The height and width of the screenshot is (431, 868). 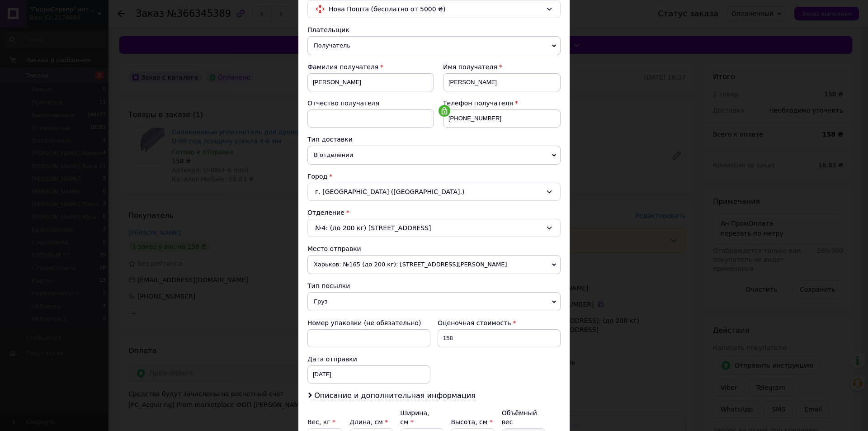 What do you see at coordinates (478, 103) in the screenshot?
I see `span: Телефон получателя` at bounding box center [478, 103].